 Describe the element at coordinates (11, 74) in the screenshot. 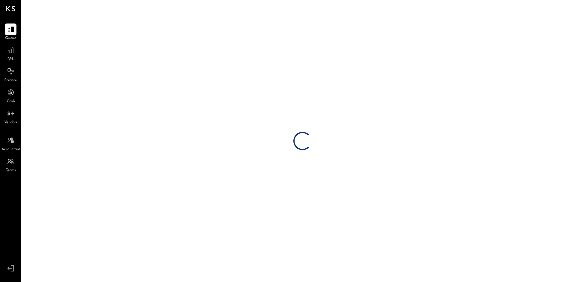

I see `a: Balance` at that location.